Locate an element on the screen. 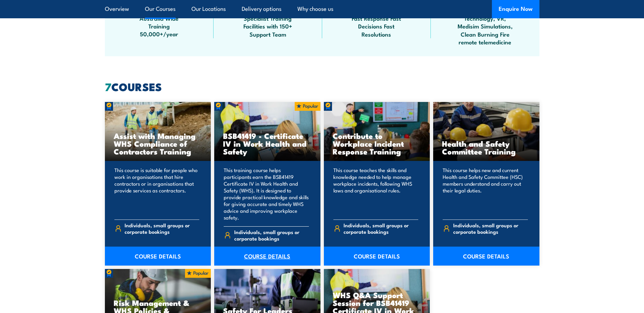  h3: Contribute to Workplace Incident Response Training is located at coordinates (377, 143).